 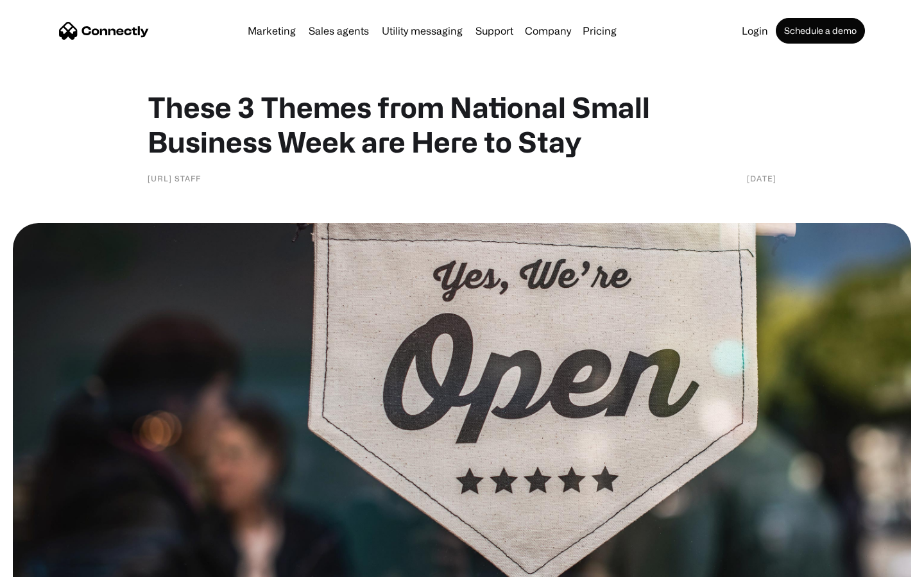 I want to click on a: Login, so click(x=754, y=31).